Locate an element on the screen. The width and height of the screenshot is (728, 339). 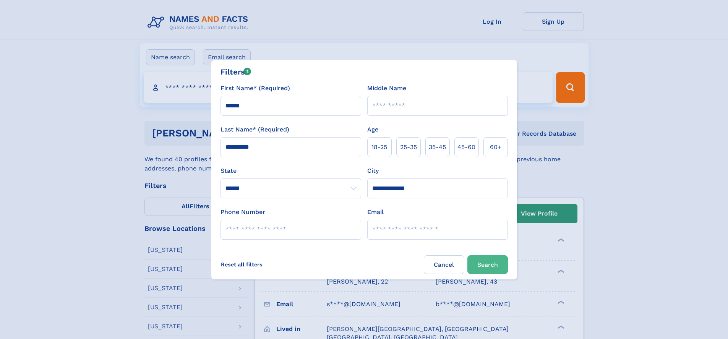
label: Cancel is located at coordinates (444, 264).